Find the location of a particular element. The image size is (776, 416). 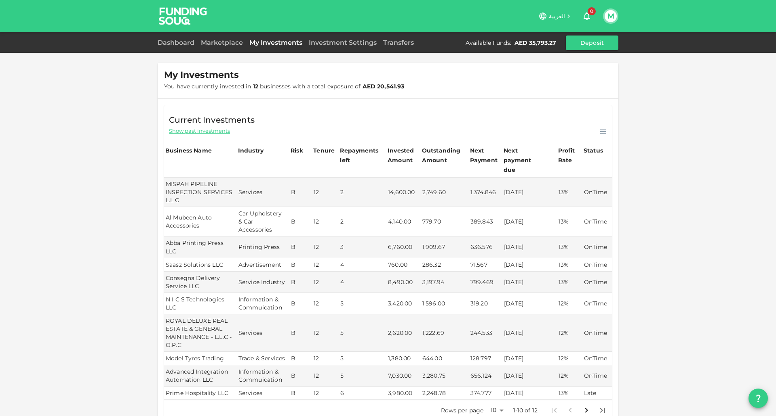

td: 319.20 is located at coordinates (485, 304).